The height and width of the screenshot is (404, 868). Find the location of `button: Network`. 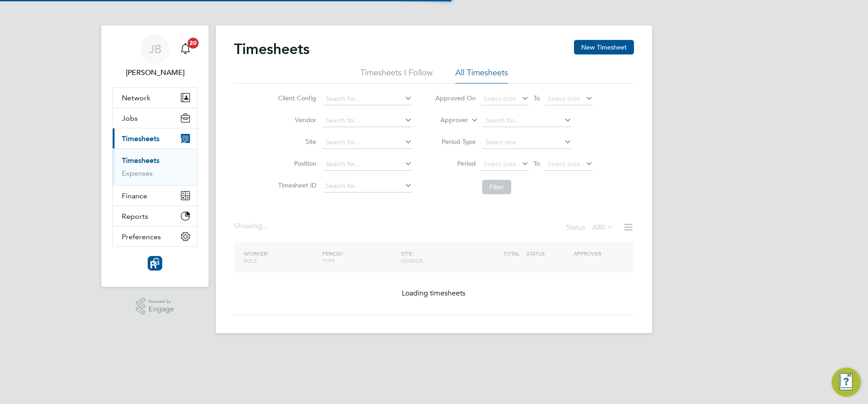

button: Network is located at coordinates (155, 98).